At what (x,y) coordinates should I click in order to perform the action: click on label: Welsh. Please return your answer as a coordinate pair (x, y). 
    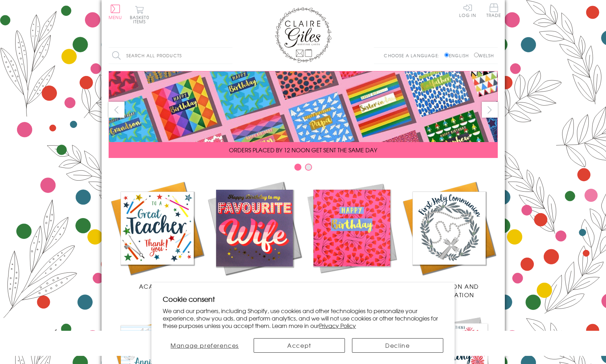
    Looking at the image, I should click on (484, 55).